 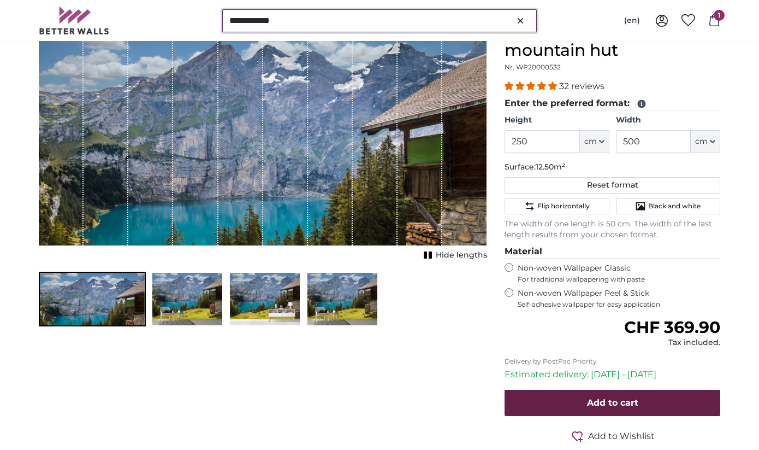 I want to click on button: Hide lengths, so click(x=454, y=255).